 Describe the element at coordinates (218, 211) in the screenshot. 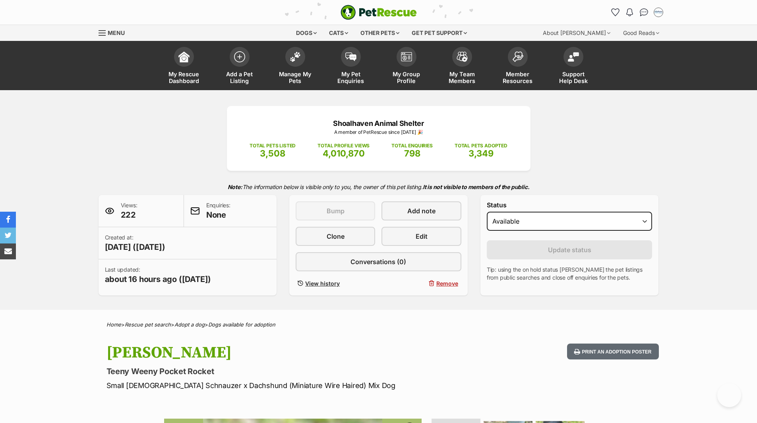

I see `p: Enquiries:` at that location.